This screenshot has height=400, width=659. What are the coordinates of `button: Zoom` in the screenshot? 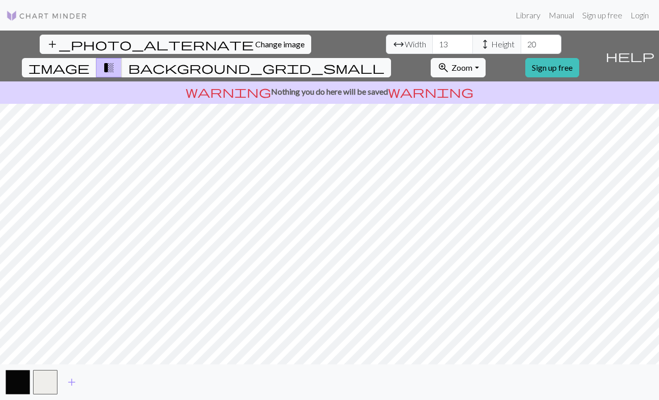 It's located at (458, 68).